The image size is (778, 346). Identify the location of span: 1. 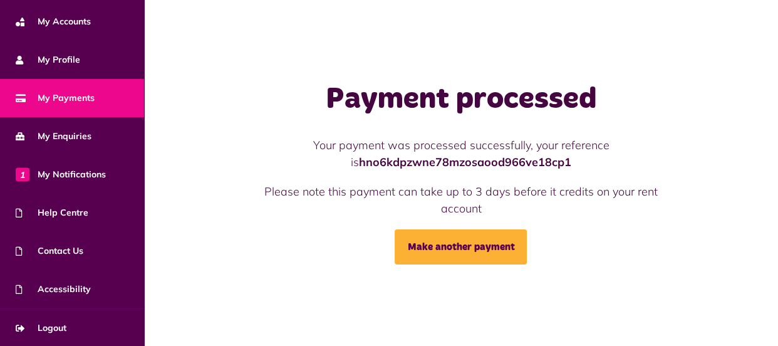
(23, 174).